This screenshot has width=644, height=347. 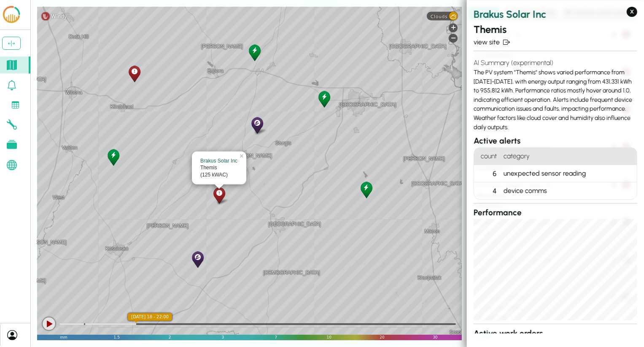 What do you see at coordinates (568, 173) in the screenshot?
I see `div: unexpected sensor reading` at bounding box center [568, 173].